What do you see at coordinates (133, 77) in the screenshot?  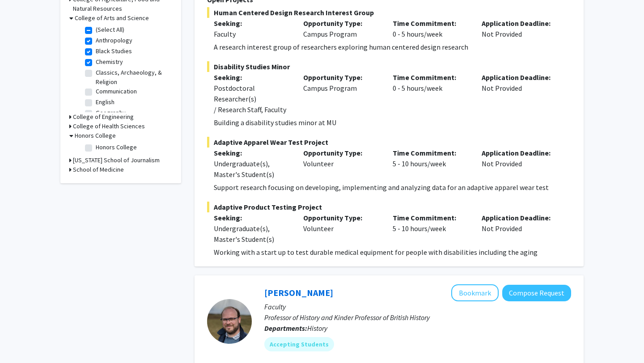 I see `label: Classics, Archaeology, & Religion` at bounding box center [133, 77].